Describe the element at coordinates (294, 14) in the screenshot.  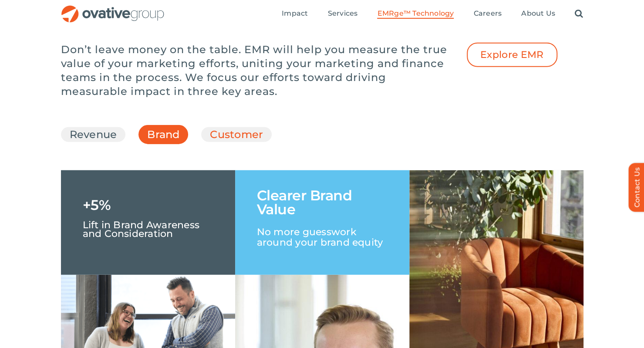
I see `a: Impact` at that location.